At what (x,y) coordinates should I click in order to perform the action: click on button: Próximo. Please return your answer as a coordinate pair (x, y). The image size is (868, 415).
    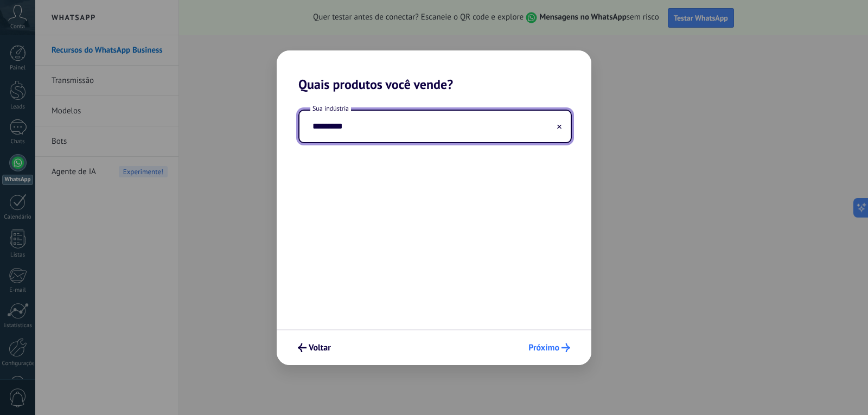
    Looking at the image, I should click on (549, 348).